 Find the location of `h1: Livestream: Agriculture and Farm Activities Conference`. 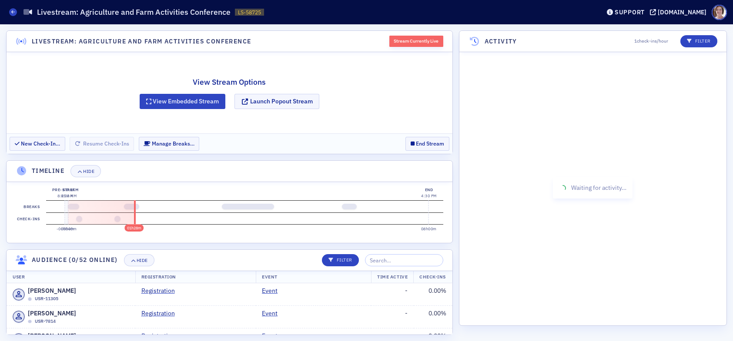

h1: Livestream: Agriculture and Farm Activities Conference is located at coordinates (133, 12).